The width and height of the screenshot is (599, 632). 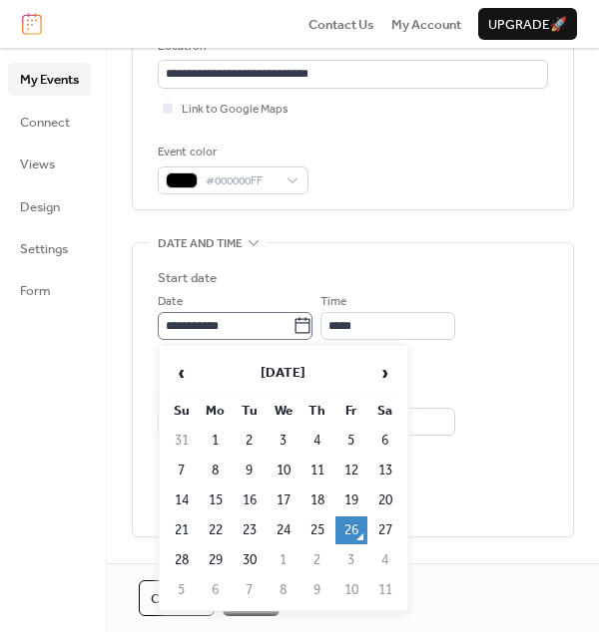 What do you see at coordinates (170, 302) in the screenshot?
I see `span: Date` at bounding box center [170, 302].